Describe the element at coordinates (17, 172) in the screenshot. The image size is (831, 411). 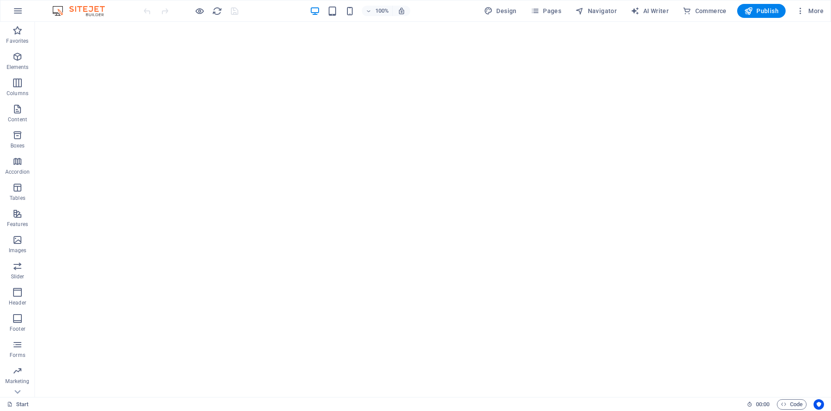
I see `p: Accordion` at that location.